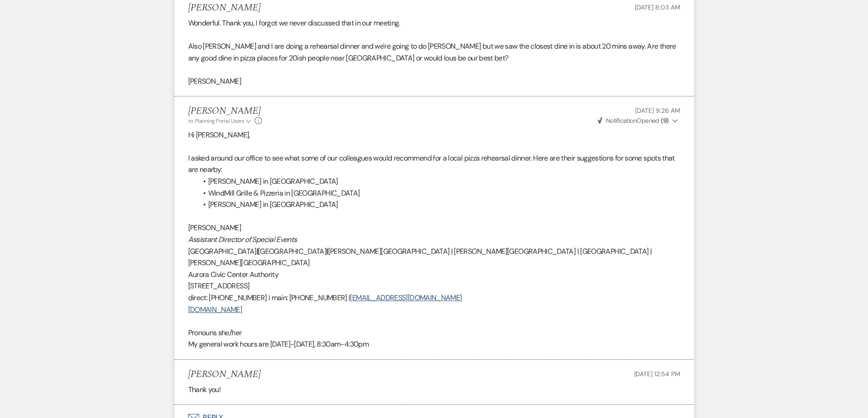 This screenshot has width=868, height=418. What do you see at coordinates (215, 332) in the screenshot?
I see `span: Pronouns she/her` at bounding box center [215, 332].